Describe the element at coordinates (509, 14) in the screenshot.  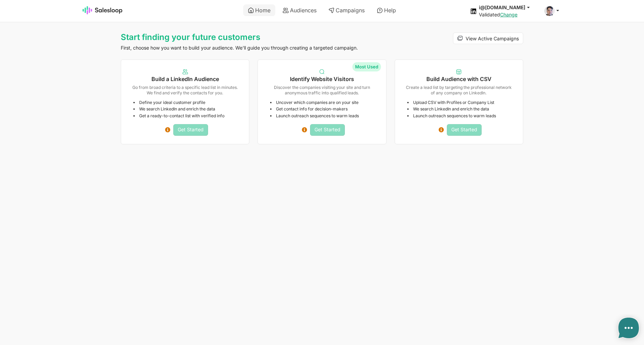
I see `a: Change` at that location.